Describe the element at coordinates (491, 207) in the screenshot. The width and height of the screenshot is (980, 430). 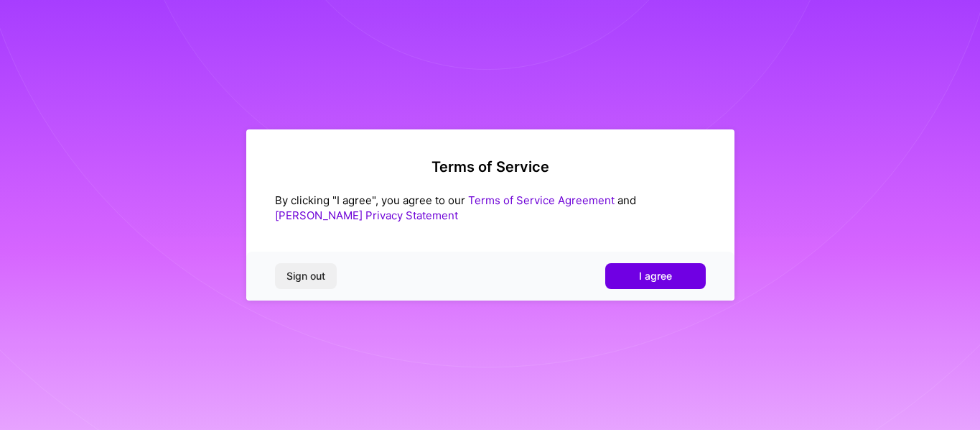
I see `div: By clicking "I agree", you agree to our and` at that location.